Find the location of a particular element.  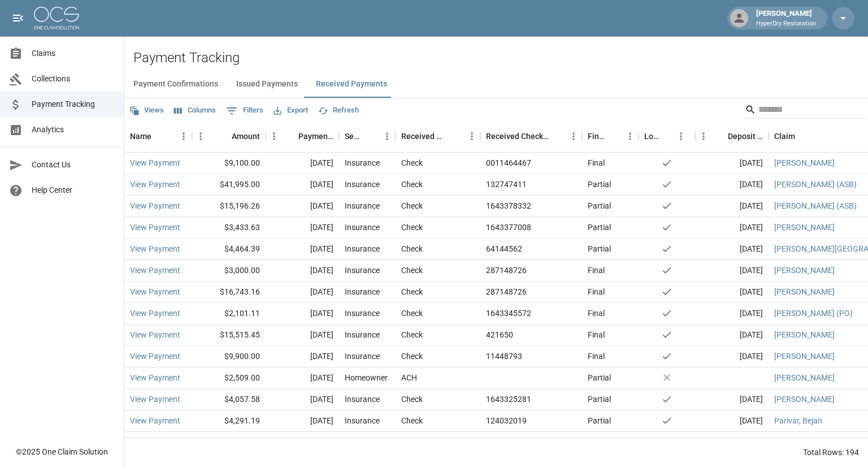

div: $16,743.16 is located at coordinates (229, 292).